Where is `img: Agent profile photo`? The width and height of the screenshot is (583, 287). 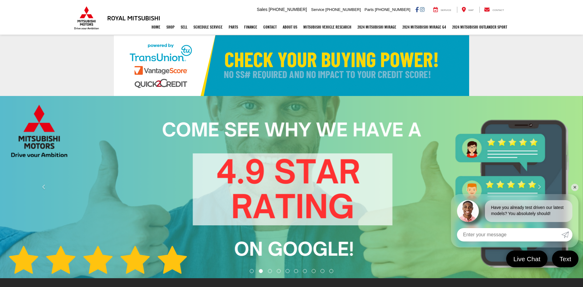
img: Agent profile photo is located at coordinates (468, 211).